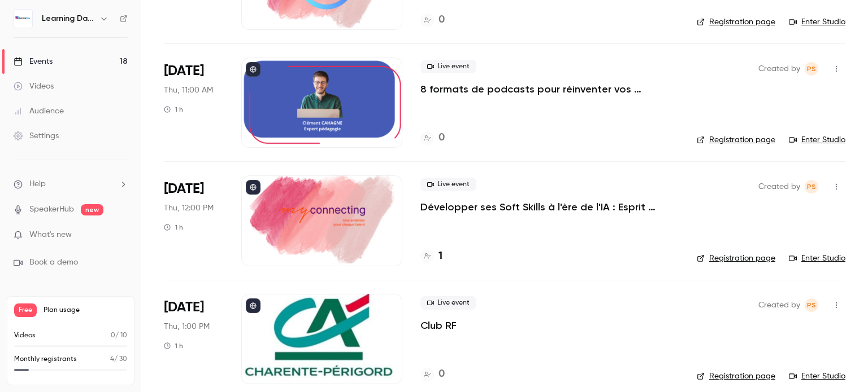 This screenshot has height=392, width=868. I want to click on h4: 1, so click(440, 256).